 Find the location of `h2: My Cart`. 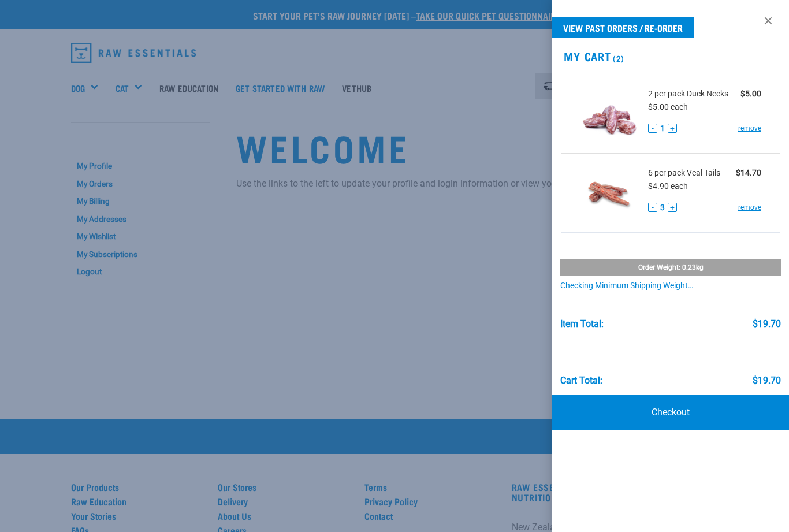

h2: My Cart is located at coordinates (671, 56).